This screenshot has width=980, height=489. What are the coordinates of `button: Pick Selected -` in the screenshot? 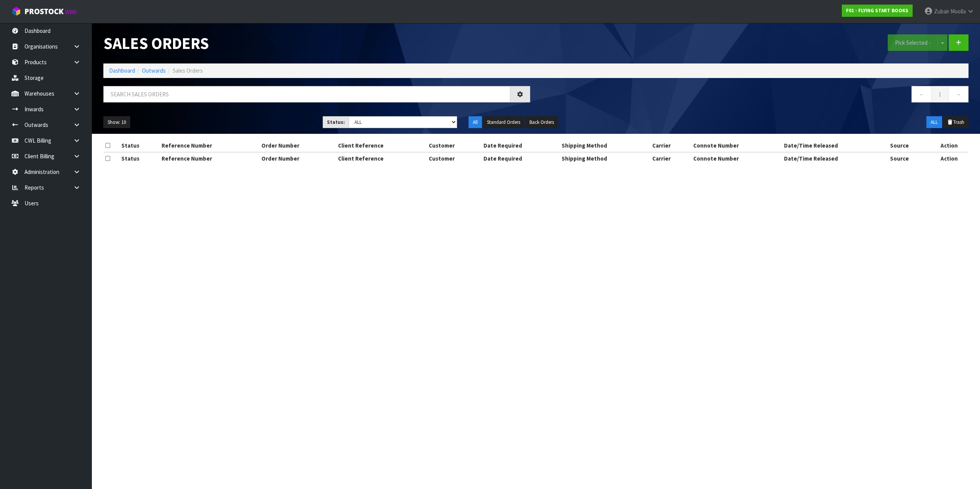 It's located at (912, 43).